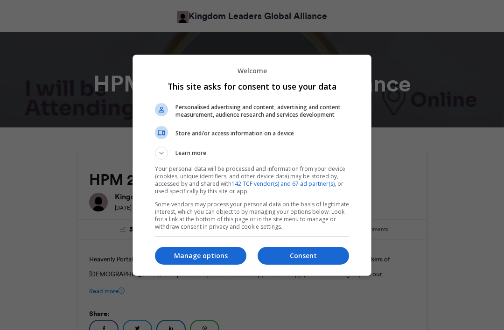 The height and width of the screenshot is (330, 504). I want to click on span: Personalised advertising and content, advertising and content measurement, audience research and ..., so click(262, 111).